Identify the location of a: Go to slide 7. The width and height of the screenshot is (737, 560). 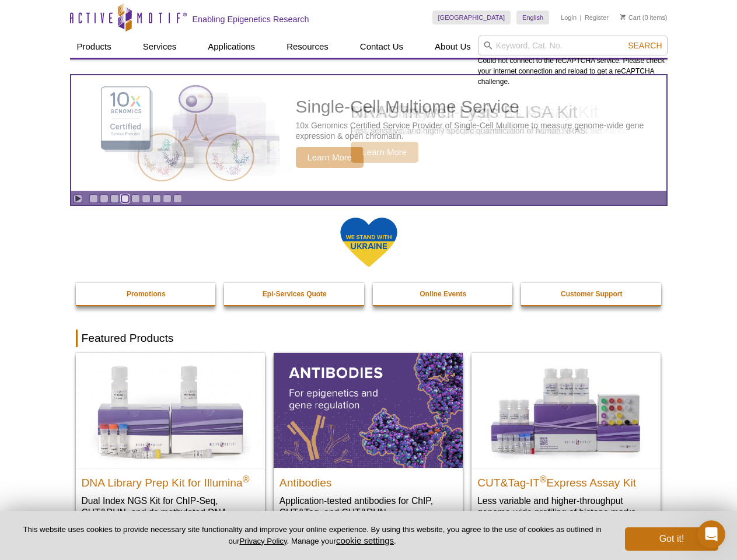
(156, 198).